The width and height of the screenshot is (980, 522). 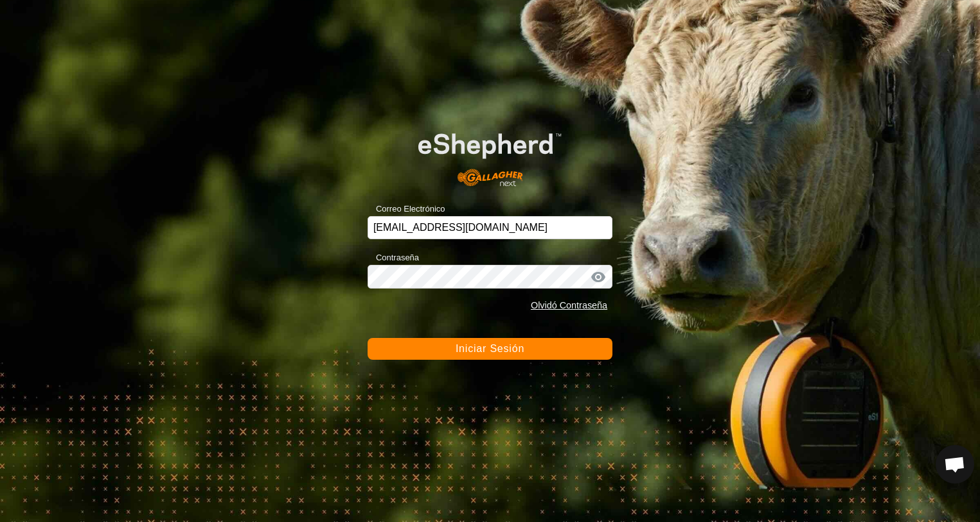 What do you see at coordinates (490, 155) in the screenshot?
I see `img: Logo de eShepherd` at bounding box center [490, 155].